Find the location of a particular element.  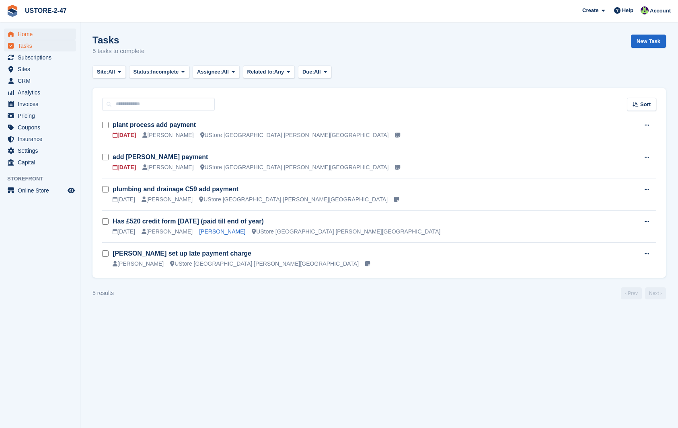

h1: Tasks is located at coordinates (118, 40).